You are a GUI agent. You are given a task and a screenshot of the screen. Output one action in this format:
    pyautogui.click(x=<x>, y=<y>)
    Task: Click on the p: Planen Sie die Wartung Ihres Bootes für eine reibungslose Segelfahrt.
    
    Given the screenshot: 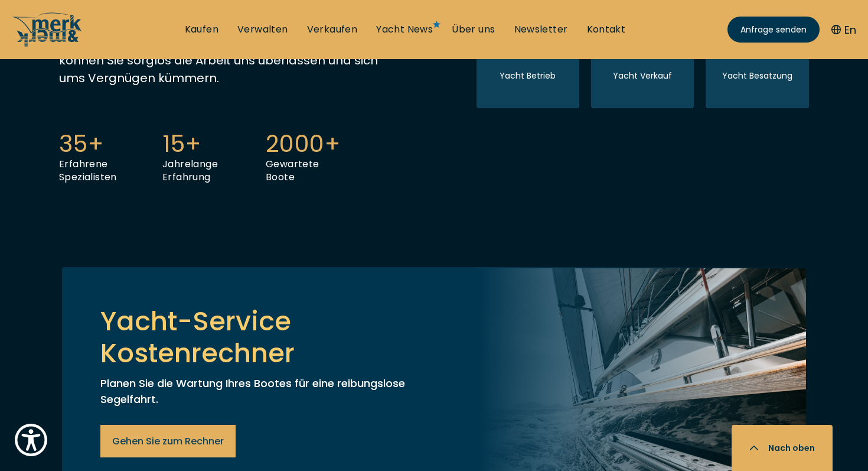 What is the action you would take?
    pyautogui.click(x=271, y=392)
    